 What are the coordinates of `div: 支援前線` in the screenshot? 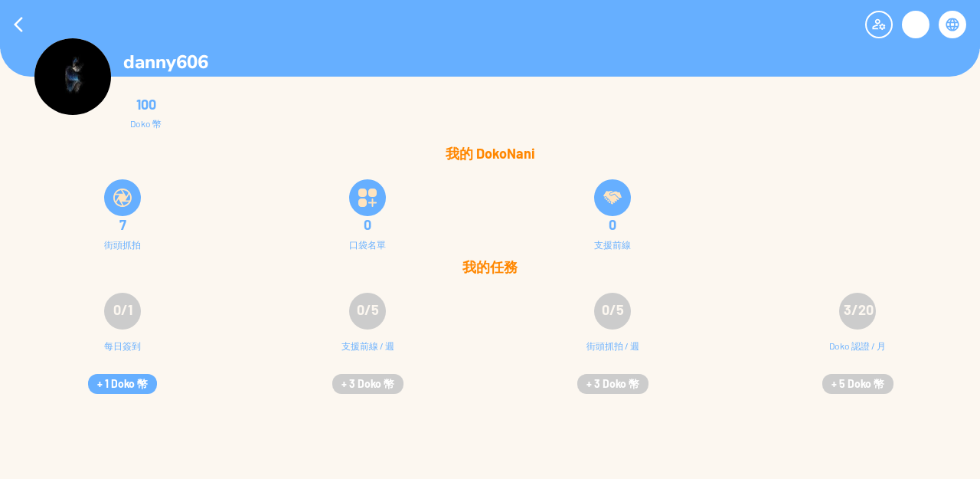 It's located at (612, 244).